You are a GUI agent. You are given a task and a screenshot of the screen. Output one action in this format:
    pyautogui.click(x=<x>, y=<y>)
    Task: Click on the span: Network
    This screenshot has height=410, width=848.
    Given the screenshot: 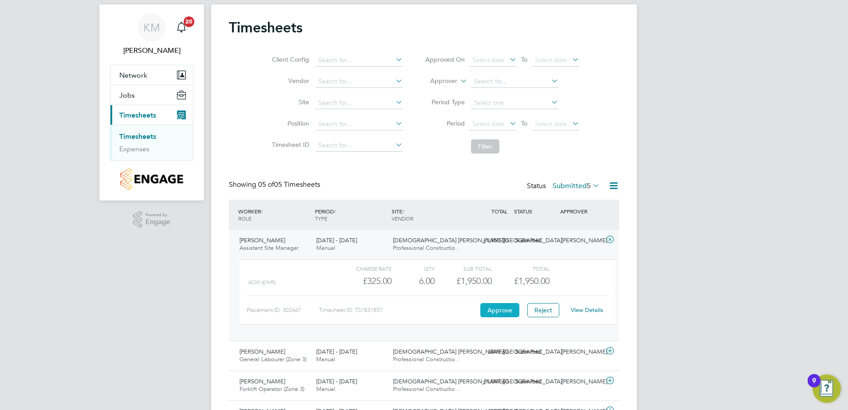 What is the action you would take?
    pyautogui.click(x=133, y=75)
    